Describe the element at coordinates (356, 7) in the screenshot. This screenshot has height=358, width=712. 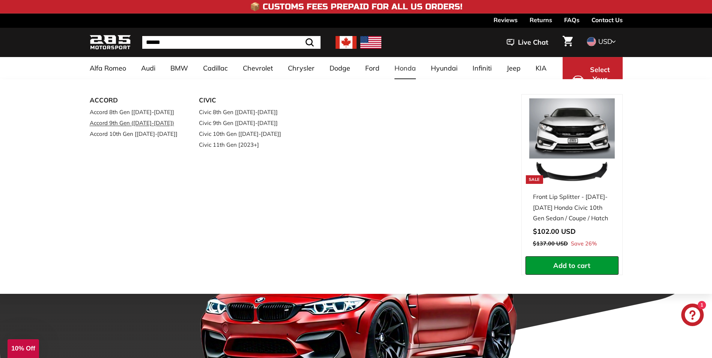
I see `h4: 📦 Customs Fees Prepaid for All US Orders!` at that location.